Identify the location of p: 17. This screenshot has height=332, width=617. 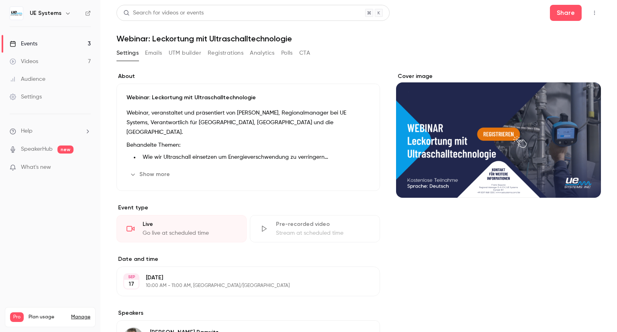
(131, 284).